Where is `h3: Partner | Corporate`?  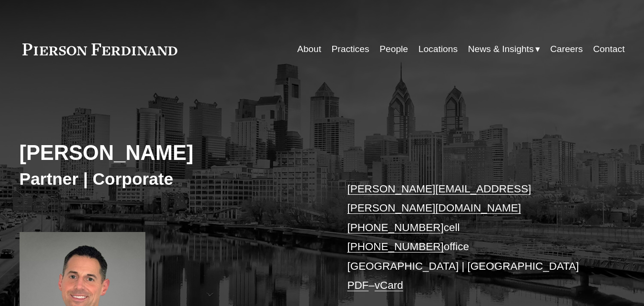 h3: Partner | Corporate is located at coordinates (171, 179).